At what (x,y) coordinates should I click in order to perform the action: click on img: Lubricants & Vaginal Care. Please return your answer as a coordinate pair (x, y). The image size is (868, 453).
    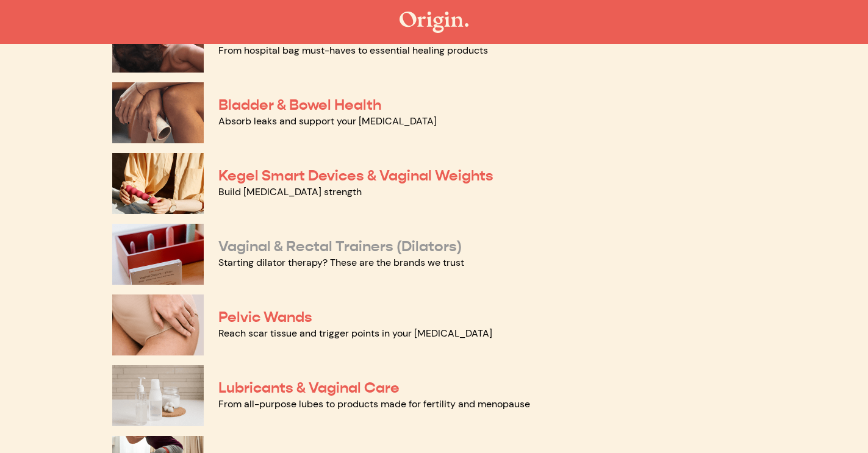
    Looking at the image, I should click on (158, 395).